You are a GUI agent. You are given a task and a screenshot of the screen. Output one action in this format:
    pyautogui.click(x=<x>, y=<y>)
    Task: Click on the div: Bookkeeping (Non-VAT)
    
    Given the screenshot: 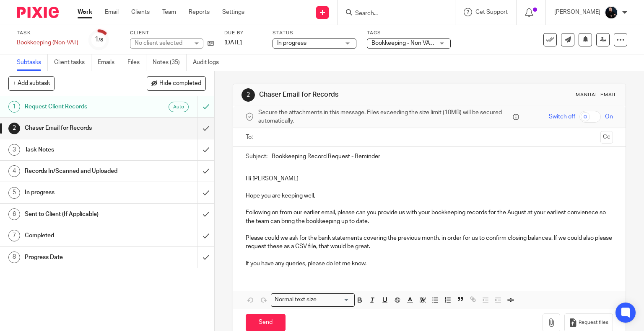 What is the action you would take?
    pyautogui.click(x=47, y=43)
    